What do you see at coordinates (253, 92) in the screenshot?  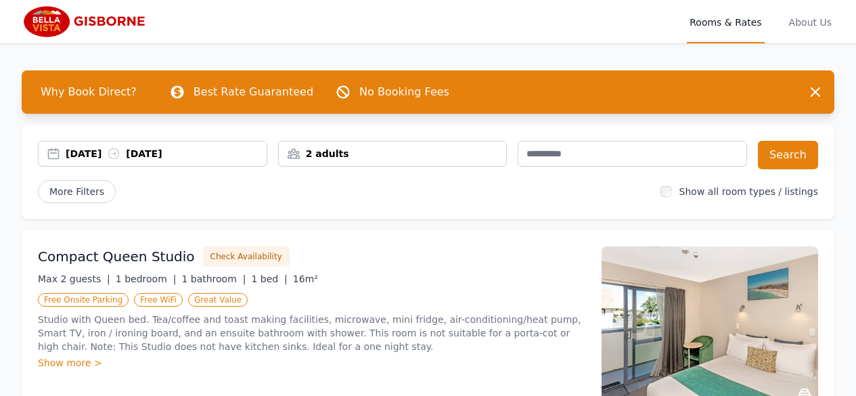 I see `p: Best Rate Guaranteed` at bounding box center [253, 92].